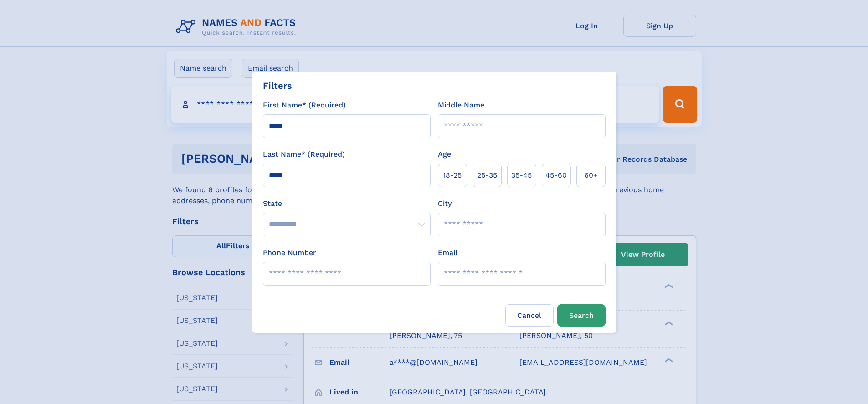  I want to click on label: First Name* (Required), so click(304, 105).